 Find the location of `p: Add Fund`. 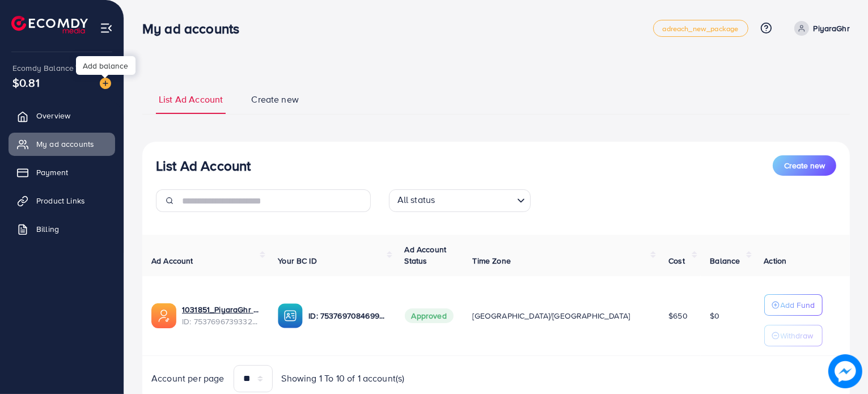

p: Add Fund is located at coordinates (798, 305).